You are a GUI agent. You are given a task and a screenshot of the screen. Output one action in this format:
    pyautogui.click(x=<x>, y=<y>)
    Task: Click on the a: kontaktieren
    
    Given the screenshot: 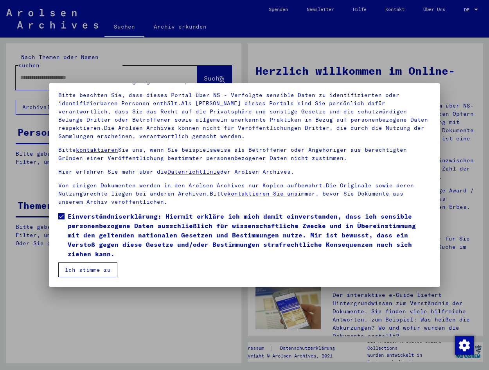 What is the action you would take?
    pyautogui.click(x=97, y=150)
    